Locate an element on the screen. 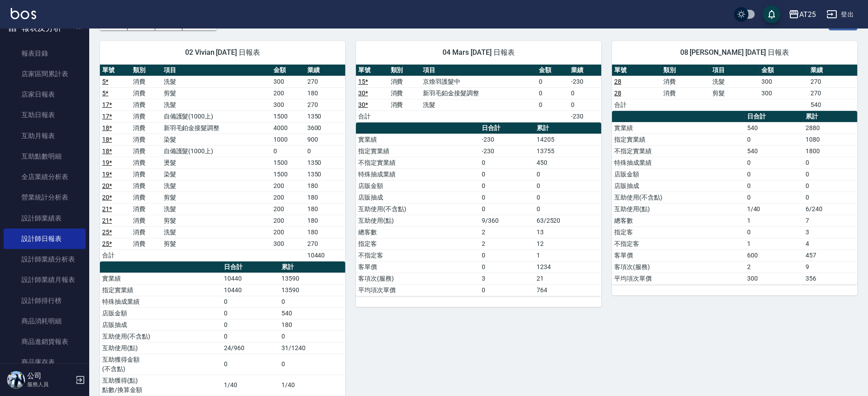 The width and height of the screenshot is (868, 396). td: 互助獲得(點) 點數/換算金額 is located at coordinates (161, 385).